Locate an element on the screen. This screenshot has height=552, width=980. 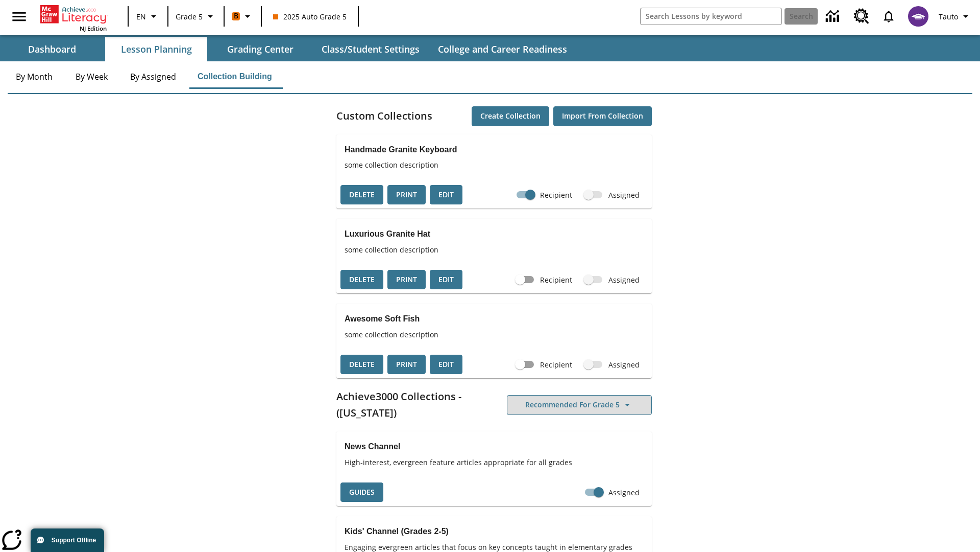
img: avatar image is located at coordinates (919, 16).